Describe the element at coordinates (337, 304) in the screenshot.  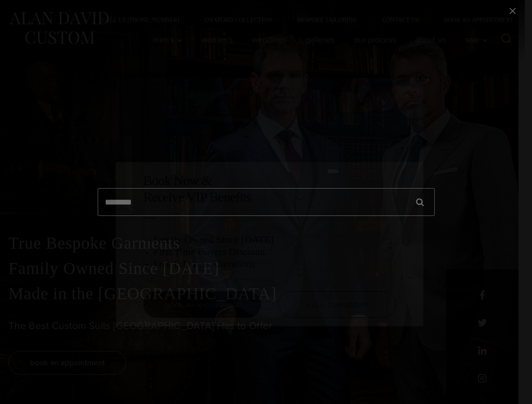
I see `a: visual consultation` at that location.